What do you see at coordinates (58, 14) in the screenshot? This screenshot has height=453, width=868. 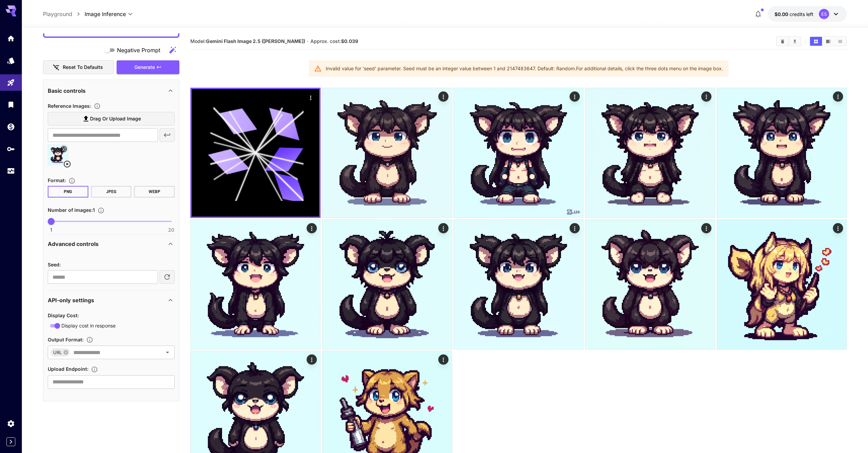 I see `a: Playground` at bounding box center [58, 14].